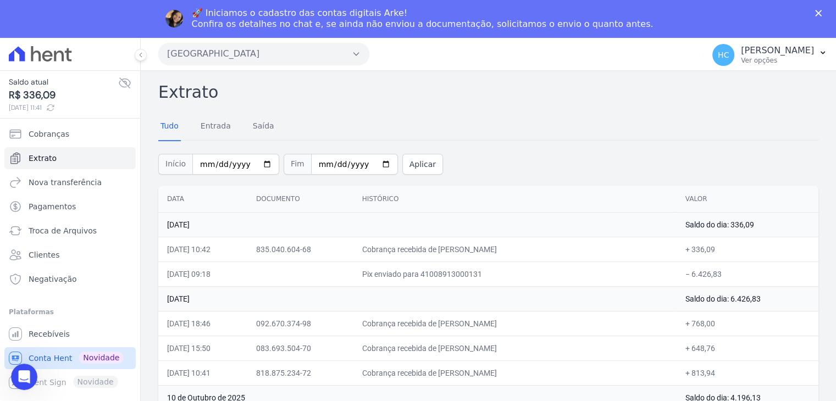 This screenshot has height=401, width=836. Describe the element at coordinates (70, 182) in the screenshot. I see `a: Nova transferência` at that location.